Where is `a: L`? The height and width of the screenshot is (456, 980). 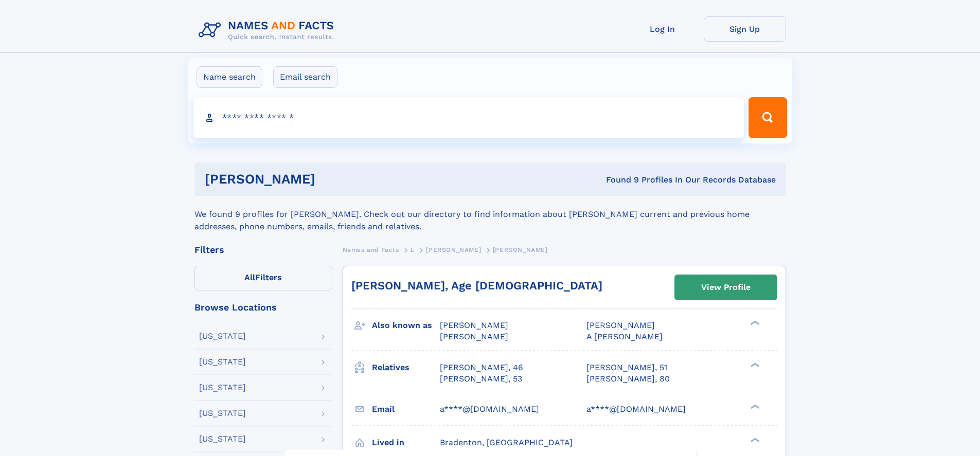
a: L is located at coordinates (412, 249).